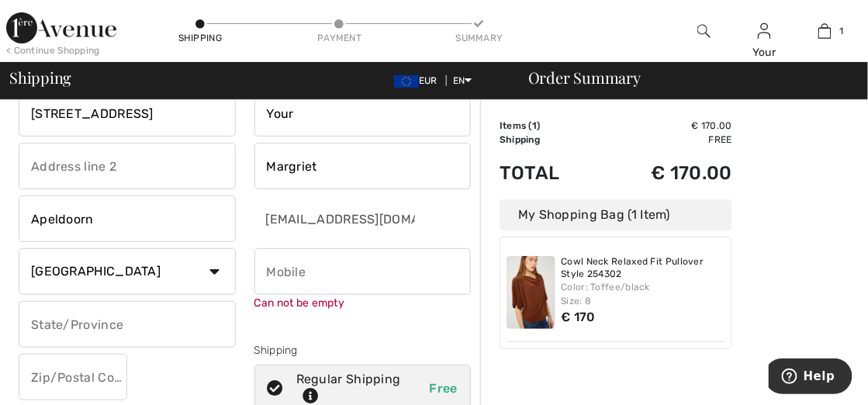 The height and width of the screenshot is (405, 868). I want to click on td: Shipping, so click(550, 140).